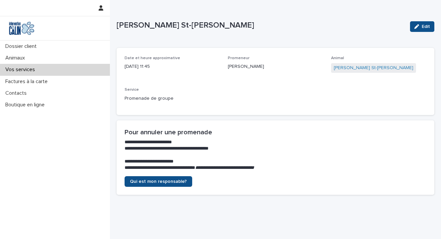 Image resolution: width=441 pixels, height=239 pixels. Describe the element at coordinates (172, 99) in the screenshot. I see `p: Promenade de groupe` at that location.